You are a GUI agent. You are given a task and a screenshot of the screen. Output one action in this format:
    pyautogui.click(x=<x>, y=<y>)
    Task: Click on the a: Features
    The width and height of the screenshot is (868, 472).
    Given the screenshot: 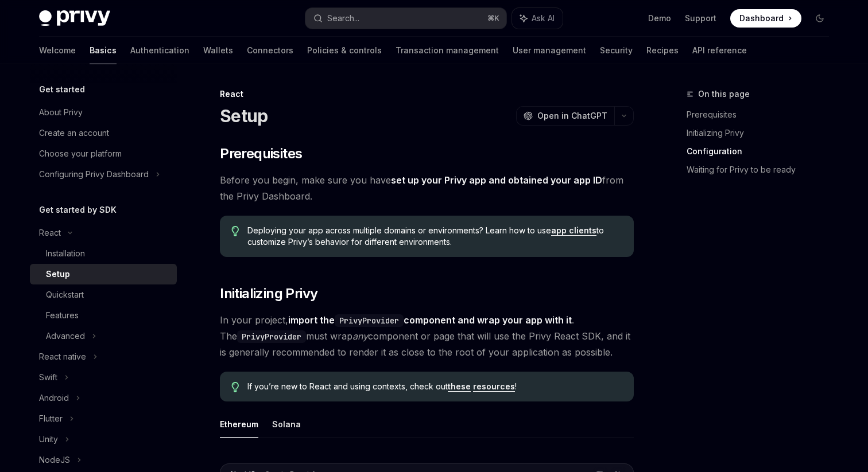 What is the action you would take?
    pyautogui.click(x=103, y=315)
    